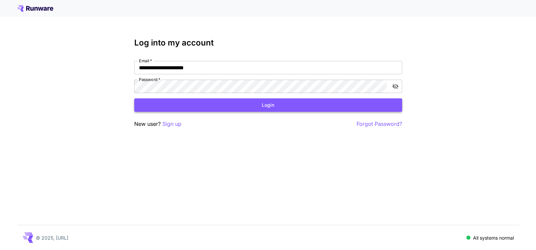  I want to click on label: Password, so click(150, 79).